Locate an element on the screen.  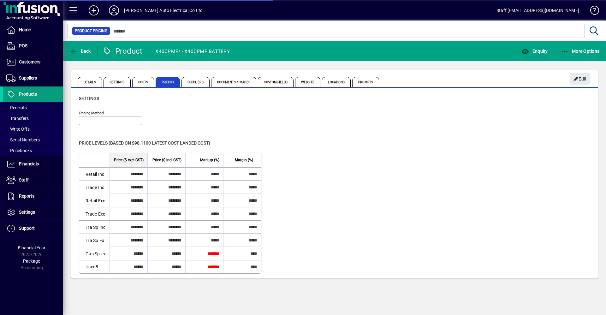
span: Reports is located at coordinates (27, 196).